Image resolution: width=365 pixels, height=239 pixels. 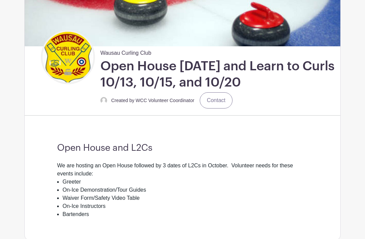 I want to click on a: Contact, so click(x=216, y=100).